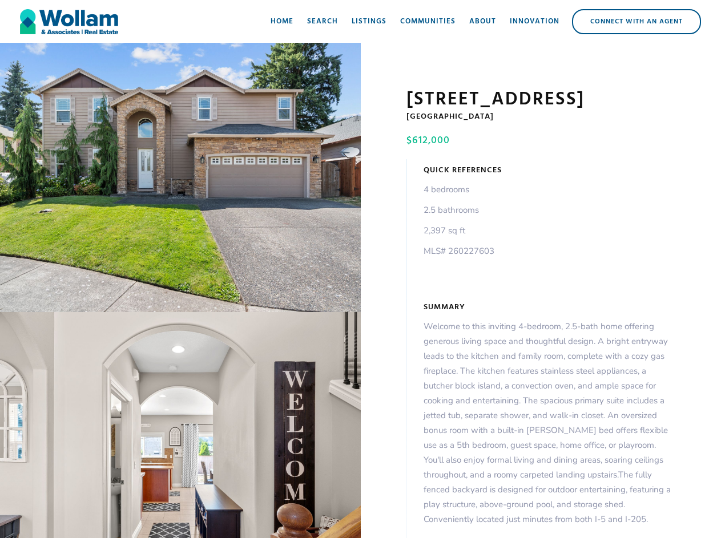 This screenshot has width=721, height=538. I want to click on div: Home, so click(282, 22).